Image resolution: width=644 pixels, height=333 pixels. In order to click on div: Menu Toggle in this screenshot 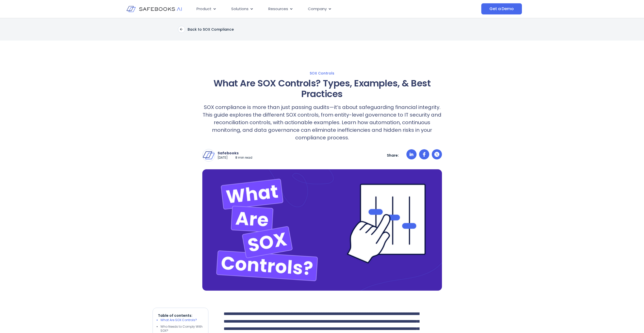, I will do `click(312, 9)`.